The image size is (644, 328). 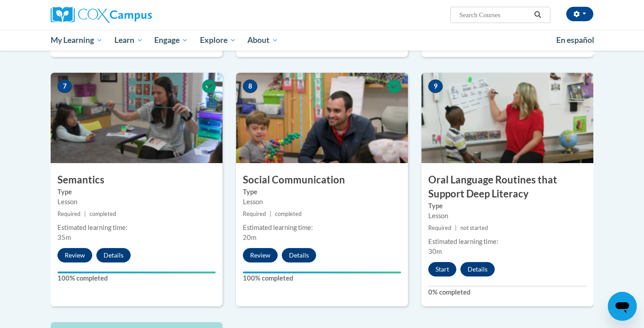 What do you see at coordinates (218, 40) in the screenshot?
I see `a: Explore` at bounding box center [218, 40].